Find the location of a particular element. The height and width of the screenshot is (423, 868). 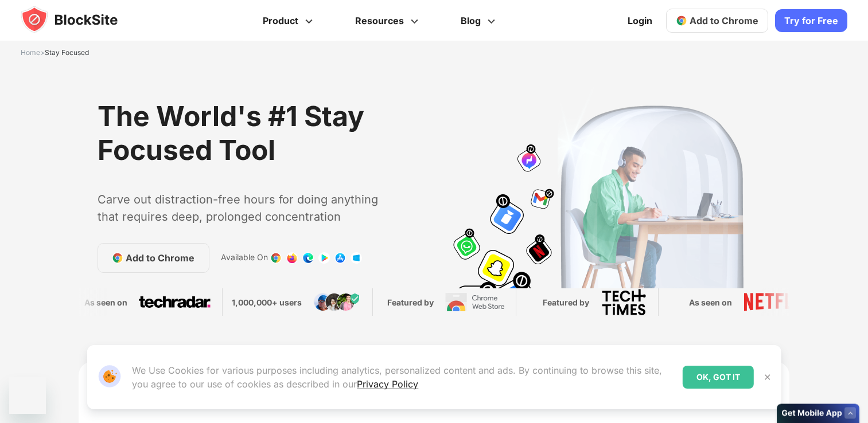

a: Login is located at coordinates (640, 20).